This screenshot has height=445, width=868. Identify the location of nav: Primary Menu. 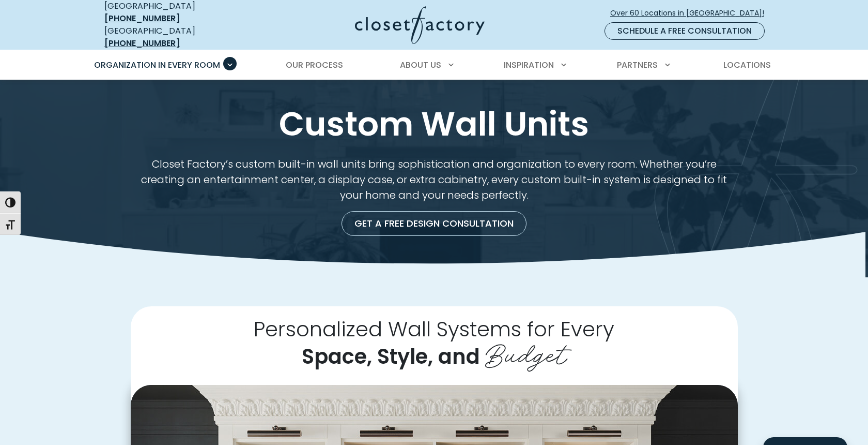
(434, 65).